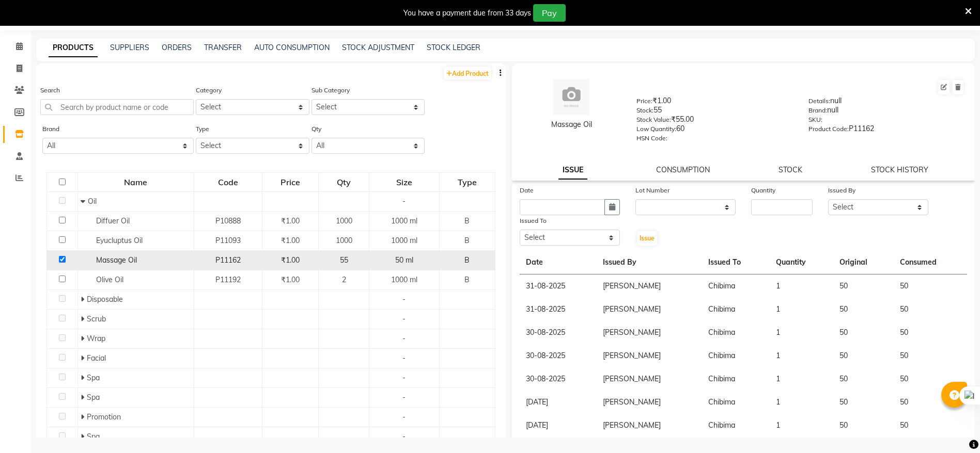 This screenshot has width=980, height=453. What do you see at coordinates (714, 121) in the screenshot?
I see `div: ₹55.00` at bounding box center [714, 121].